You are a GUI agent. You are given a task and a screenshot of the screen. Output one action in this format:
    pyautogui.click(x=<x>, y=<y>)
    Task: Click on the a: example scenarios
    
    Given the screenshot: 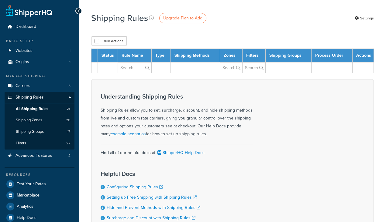 What is the action you would take?
    pyautogui.click(x=128, y=134)
    